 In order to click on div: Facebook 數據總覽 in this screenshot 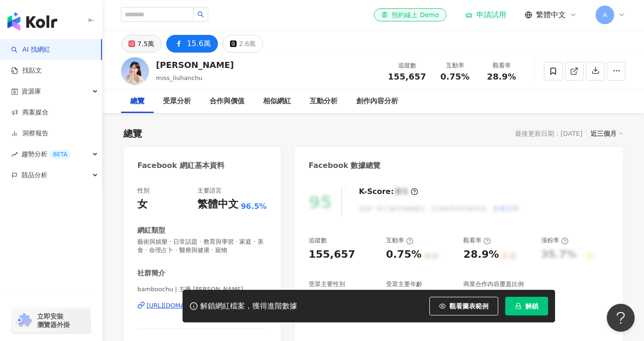, I will do `click(344, 165)`.